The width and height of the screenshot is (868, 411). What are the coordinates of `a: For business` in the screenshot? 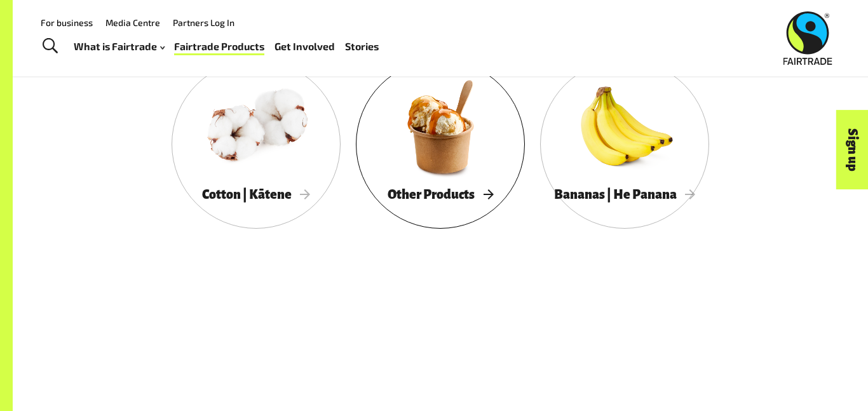 It's located at (67, 22).